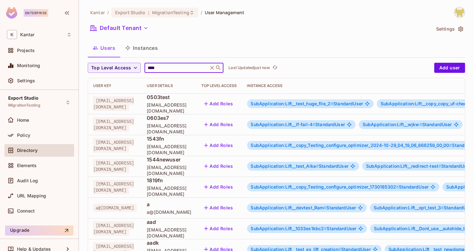 This screenshot has width=474, height=251. Describe the element at coordinates (220, 86) in the screenshot. I see `div: Top Level Access` at that location.